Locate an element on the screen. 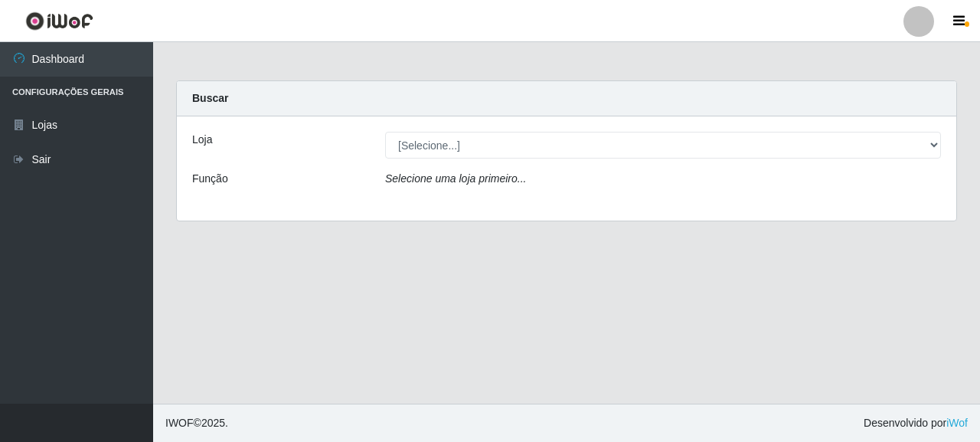 This screenshot has width=980, height=442. span: Desenvolvido por is located at coordinates (915, 423).